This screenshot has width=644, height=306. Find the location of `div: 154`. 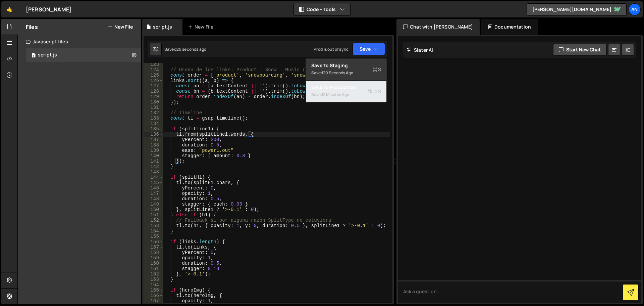

div: 154 is located at coordinates (153, 231).